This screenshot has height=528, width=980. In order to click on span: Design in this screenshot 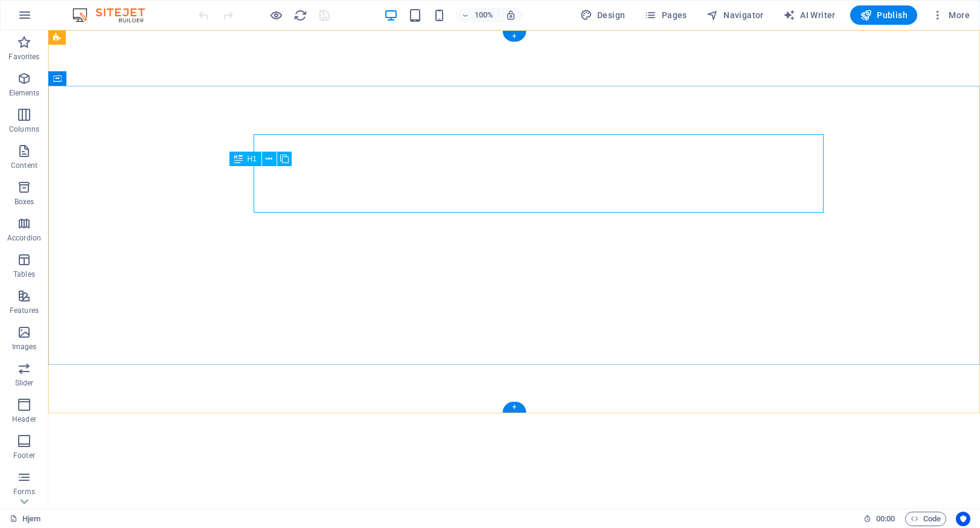, I will do `click(602, 15)`.